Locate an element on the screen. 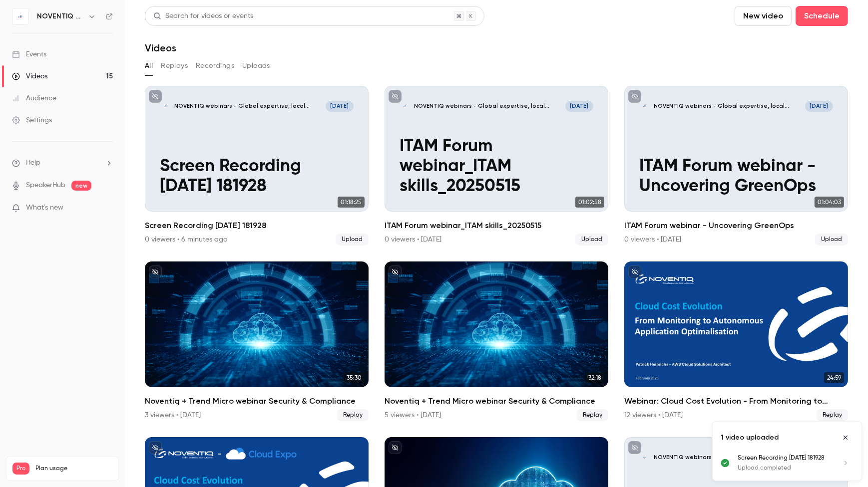 This screenshot has height=487, width=868. a: ITAM Forum webinar - Uncovering GreenOpsNOVENTIQ webinars - Global expertise, local outcomes[DATE... is located at coordinates (736, 165).